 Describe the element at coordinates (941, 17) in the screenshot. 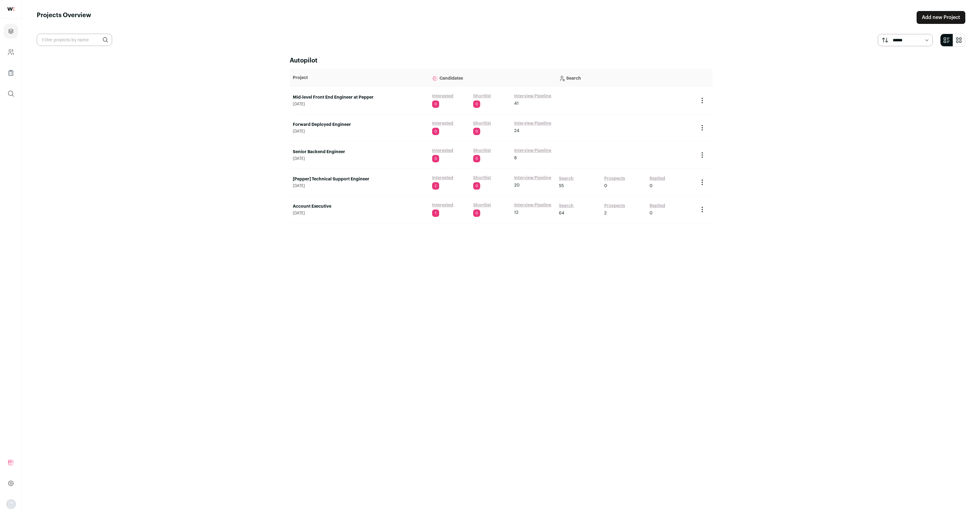

I see `a: Add new Project` at that location.